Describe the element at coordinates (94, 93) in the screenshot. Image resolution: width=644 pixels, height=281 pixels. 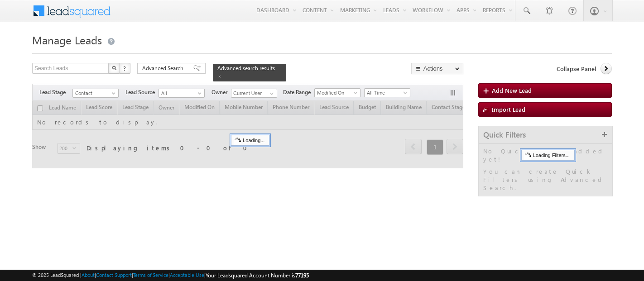
I see `span: Contact` at that location.